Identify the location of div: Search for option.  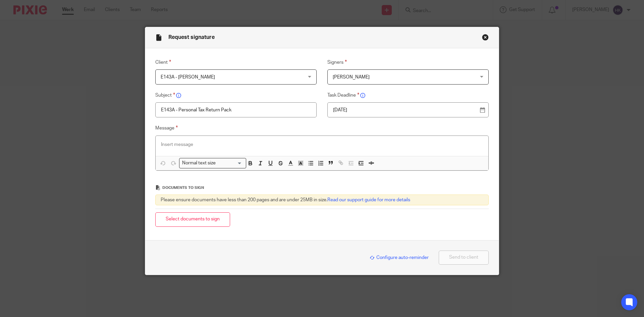
(213, 163).